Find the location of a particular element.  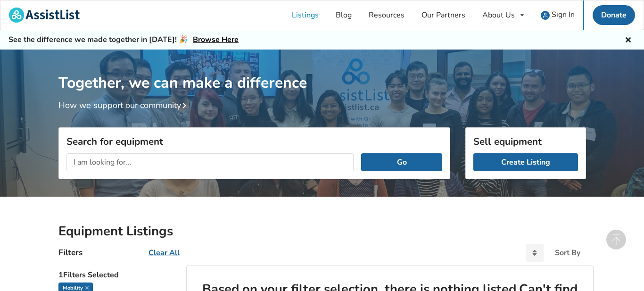

a: How we support our community is located at coordinates (125, 105).